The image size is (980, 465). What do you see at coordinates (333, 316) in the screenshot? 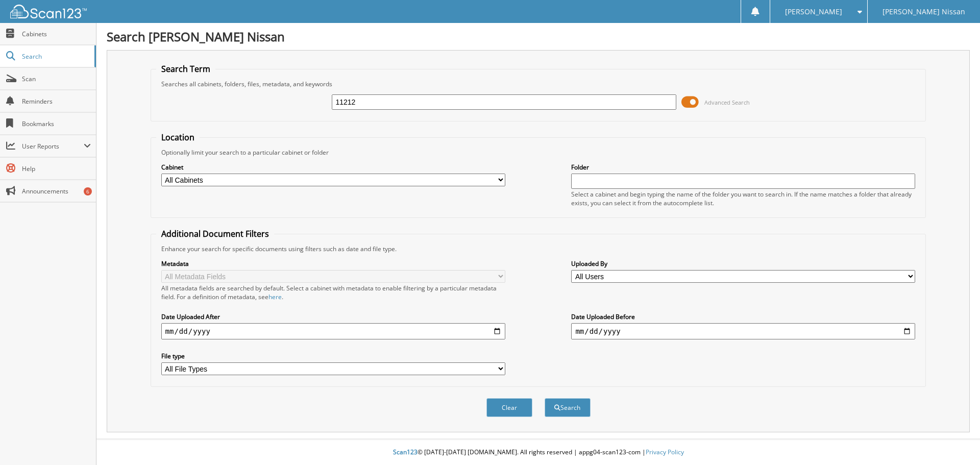
I see `label: Date Uploaded After` at bounding box center [333, 316].